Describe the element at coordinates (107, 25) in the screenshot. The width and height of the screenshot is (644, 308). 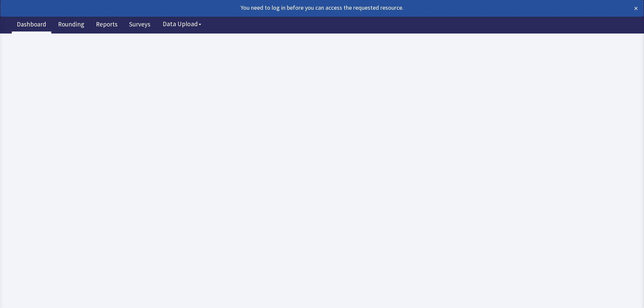
I see `a: Reports` at that location.